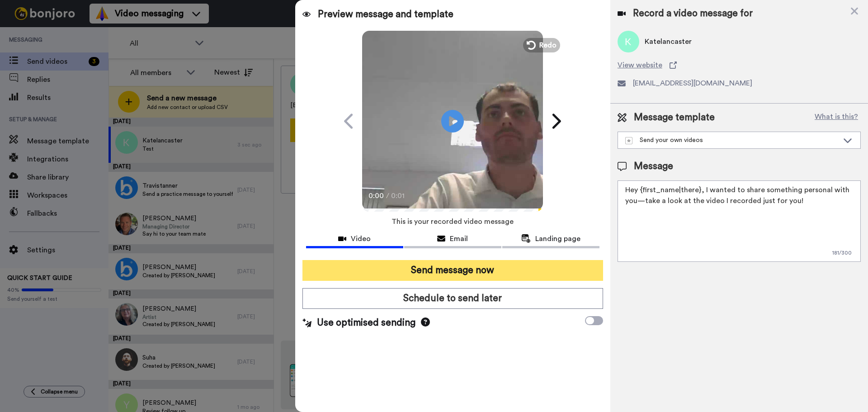 This screenshot has width=868, height=412. What do you see at coordinates (653, 166) in the screenshot?
I see `span: Message` at bounding box center [653, 166].